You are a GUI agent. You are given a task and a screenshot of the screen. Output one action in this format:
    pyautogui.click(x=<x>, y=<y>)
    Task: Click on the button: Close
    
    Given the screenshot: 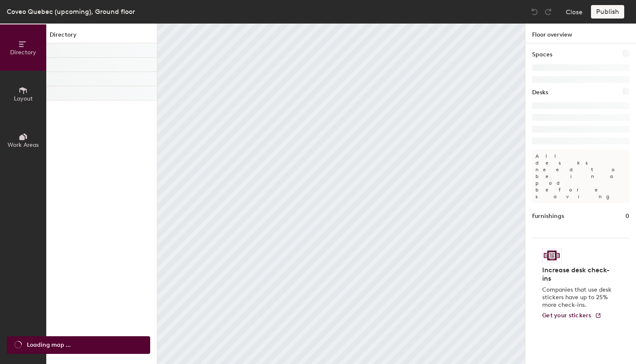 What is the action you would take?
    pyautogui.click(x=574, y=12)
    